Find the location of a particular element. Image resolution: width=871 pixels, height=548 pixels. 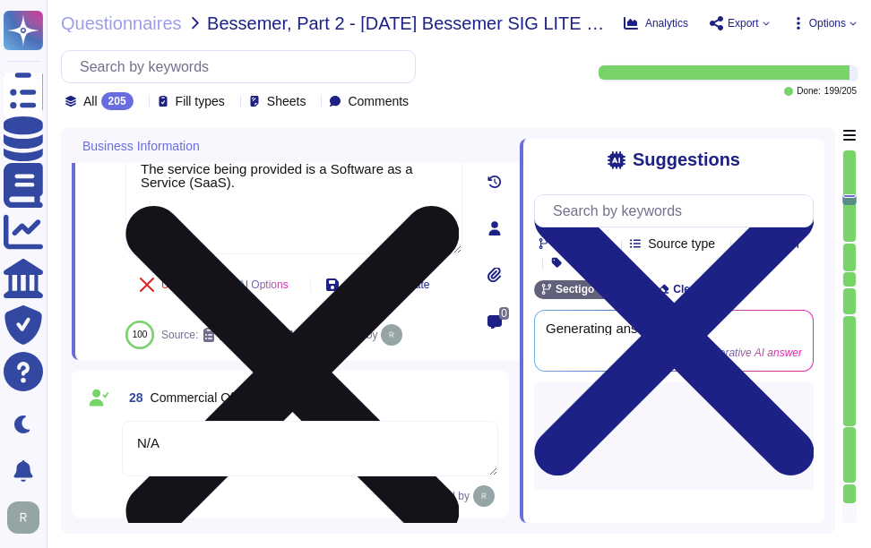

span: Export is located at coordinates (743, 23).